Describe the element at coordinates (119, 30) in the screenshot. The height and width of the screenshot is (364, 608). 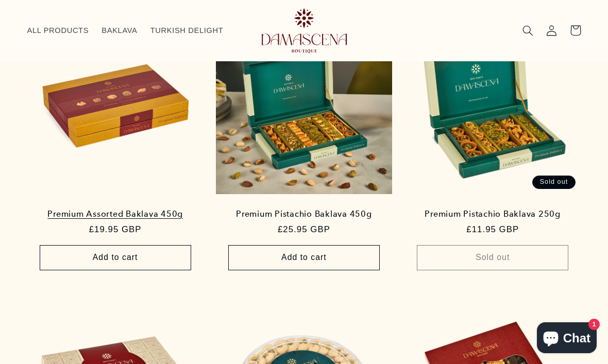
I see `a: BAKLAVA` at that location.